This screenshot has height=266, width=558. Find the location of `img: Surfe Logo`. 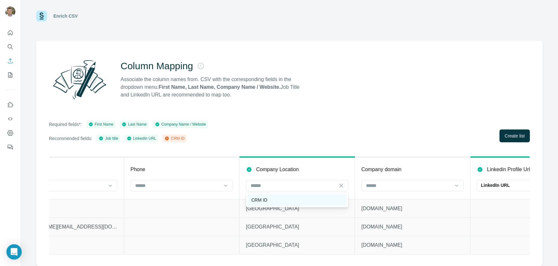

img: Surfe Logo is located at coordinates (42, 16).